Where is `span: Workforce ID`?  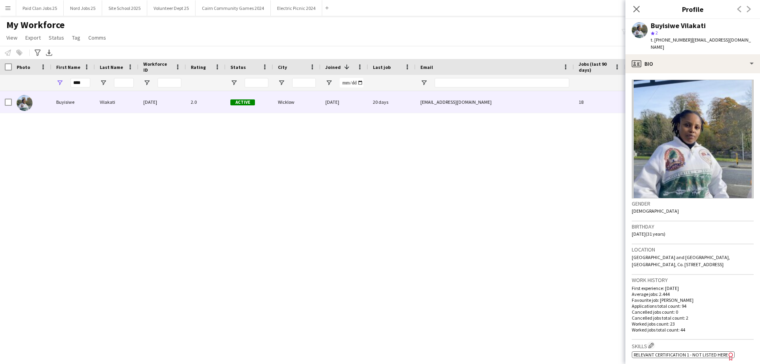 span: Workforce ID is located at coordinates (158, 67).